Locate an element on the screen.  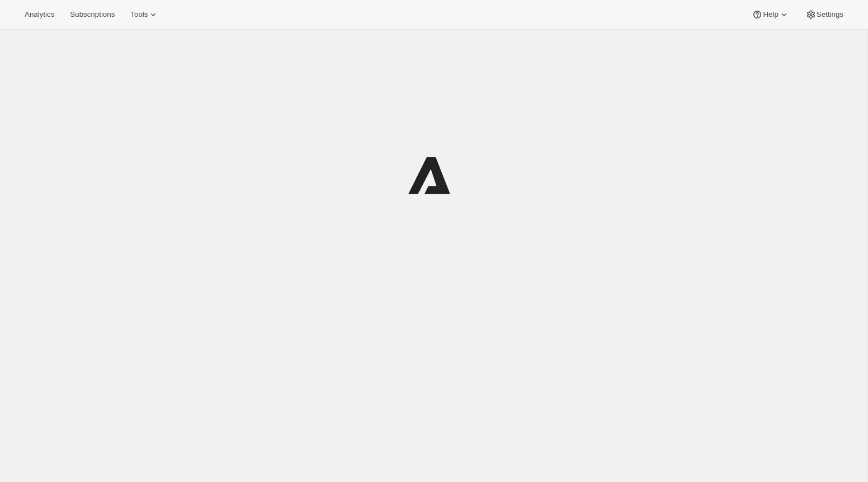
span: Settings is located at coordinates (830, 15).